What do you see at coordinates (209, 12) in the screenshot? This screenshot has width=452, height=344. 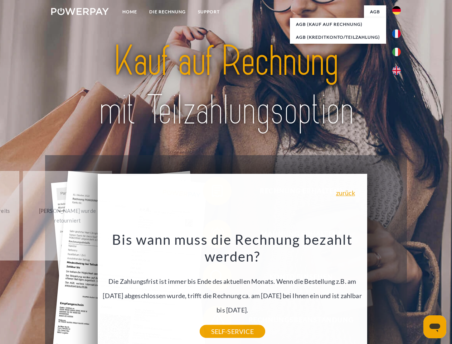 I see `a: SUPPORT` at bounding box center [209, 12].